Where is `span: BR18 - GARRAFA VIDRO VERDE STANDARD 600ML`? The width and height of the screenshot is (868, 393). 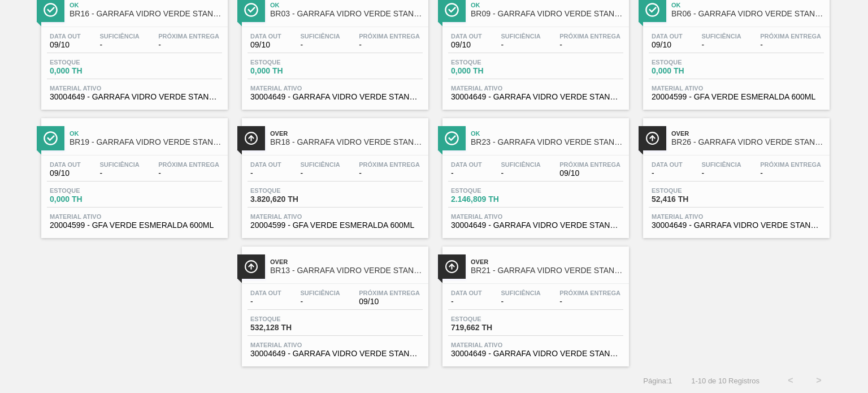 span: BR18 - GARRAFA VIDRO VERDE STANDARD 600ML is located at coordinates (347, 142).